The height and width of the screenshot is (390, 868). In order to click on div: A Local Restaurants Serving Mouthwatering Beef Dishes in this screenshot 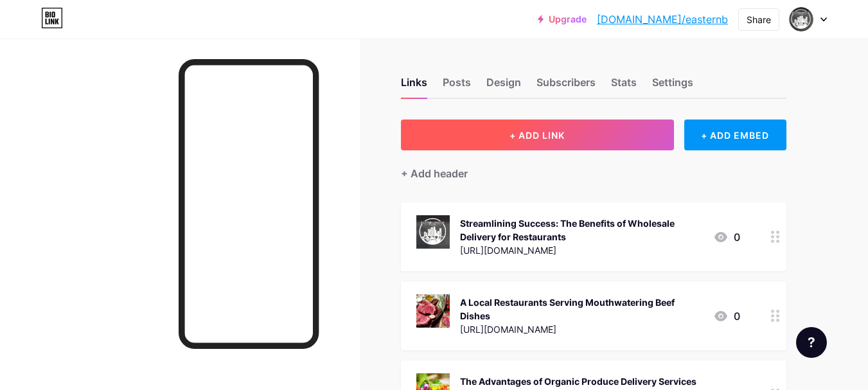, I will do `click(582, 309)`.